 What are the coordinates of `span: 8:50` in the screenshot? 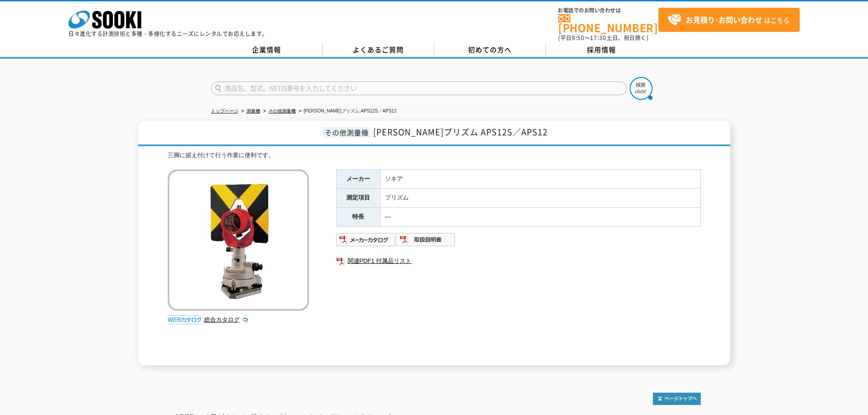 It's located at (578, 38).